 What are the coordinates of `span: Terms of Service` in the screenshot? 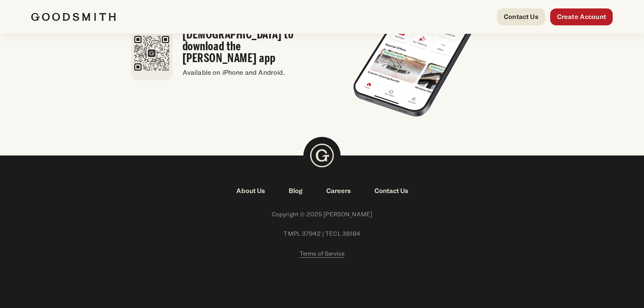 It's located at (322, 253).